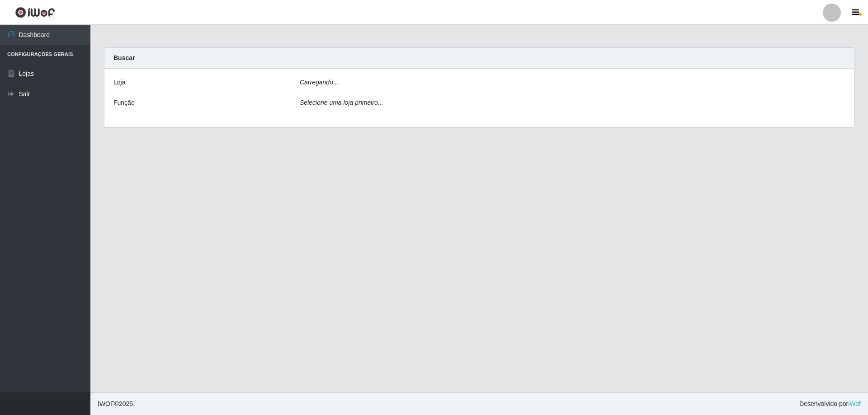  What do you see at coordinates (319, 83) in the screenshot?
I see `i: Carregando...` at bounding box center [319, 83].